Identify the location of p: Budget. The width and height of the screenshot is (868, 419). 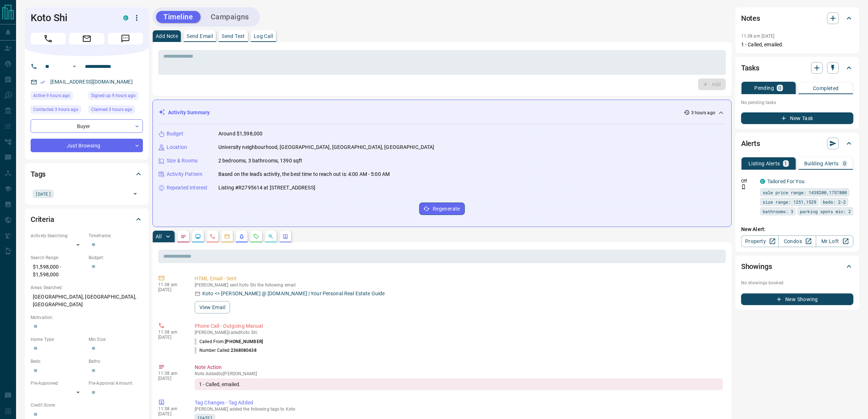
(176, 133).